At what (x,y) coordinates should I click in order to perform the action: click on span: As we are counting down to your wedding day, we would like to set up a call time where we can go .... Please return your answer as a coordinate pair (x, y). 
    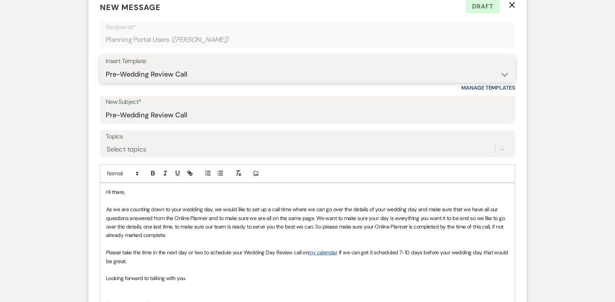
    Looking at the image, I should click on (306, 222).